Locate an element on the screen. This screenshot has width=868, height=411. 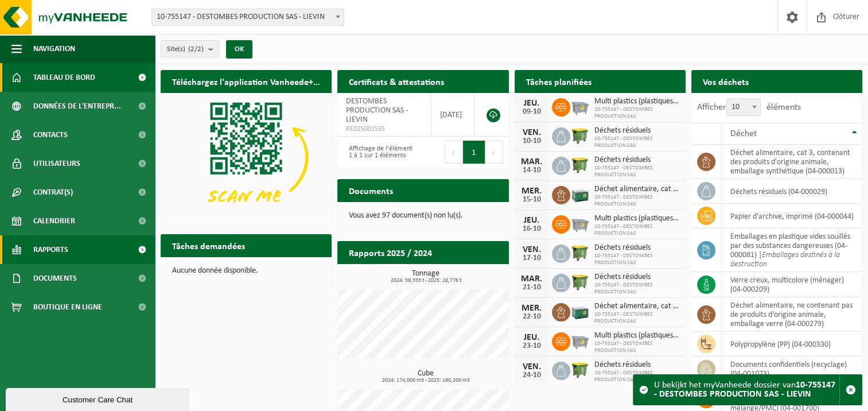
div: 15-10 is located at coordinates (532, 200).